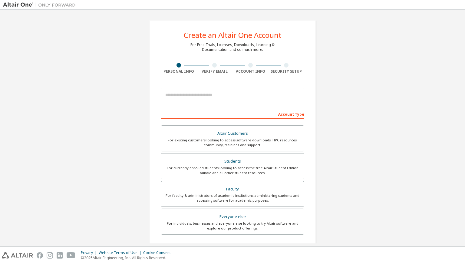 The width and height of the screenshot is (465, 264). I want to click on img: facebook.svg, so click(40, 255).